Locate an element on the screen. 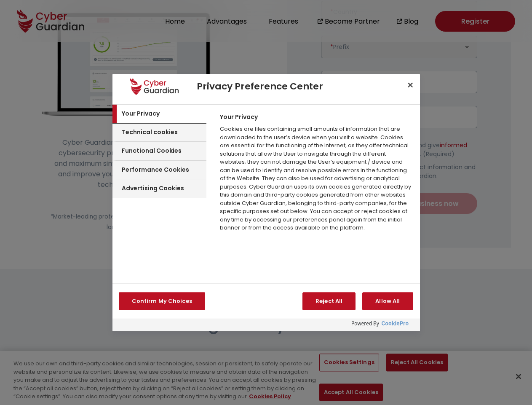  div: Company Logo is located at coordinates (155, 87).